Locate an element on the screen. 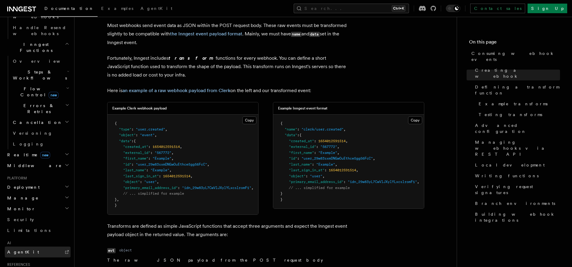 The height and width of the screenshot is (267, 572). span: Managing webhooks via REST API is located at coordinates (517, 148).